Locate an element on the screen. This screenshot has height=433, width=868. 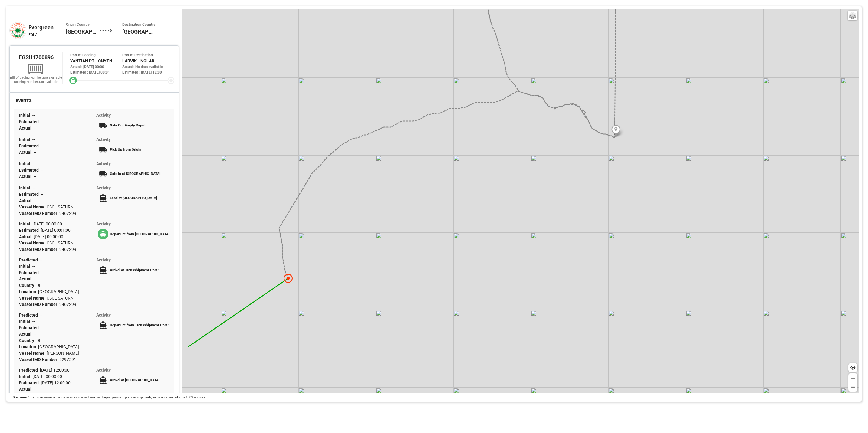
div: EVENTS is located at coordinates (24, 100).